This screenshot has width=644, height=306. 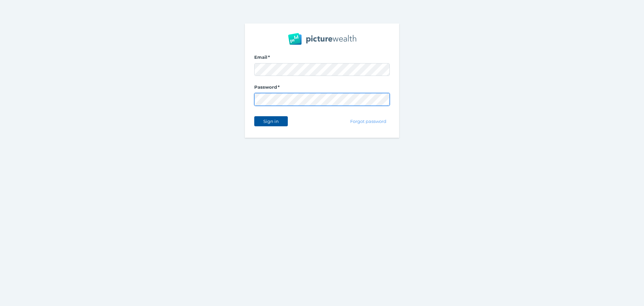 I want to click on span: Sign in, so click(x=270, y=121).